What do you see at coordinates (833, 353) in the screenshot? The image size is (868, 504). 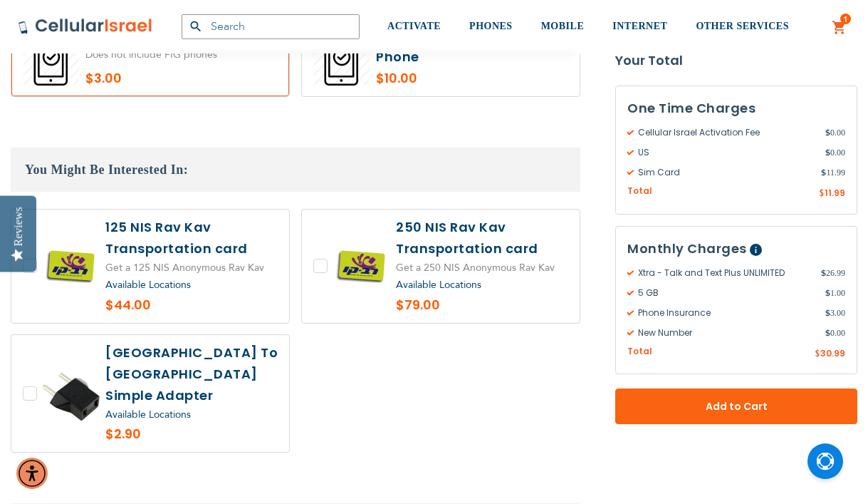 I see `span: 30.99` at bounding box center [833, 353].